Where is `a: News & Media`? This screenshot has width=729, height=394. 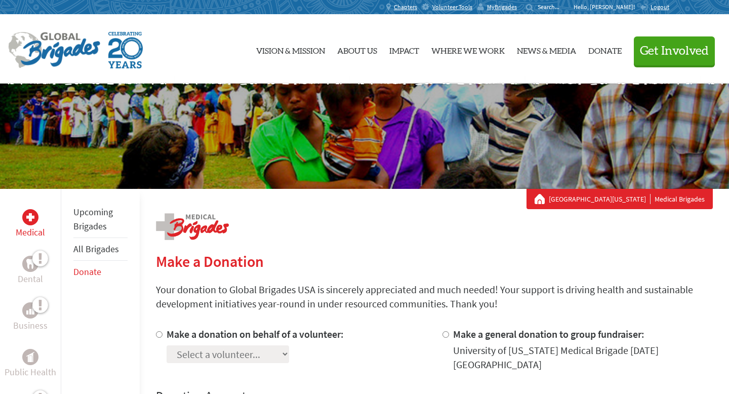 a: News & Media is located at coordinates (546, 49).